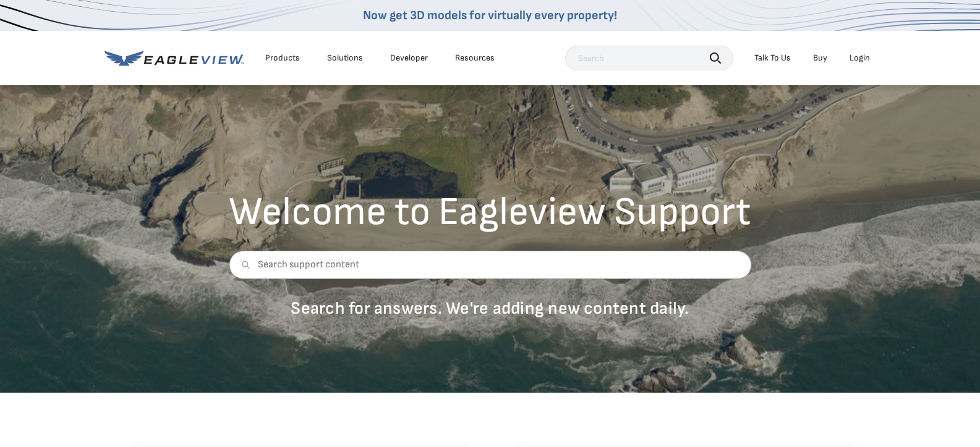 The image size is (980, 447). I want to click on input: Search, so click(650, 58).